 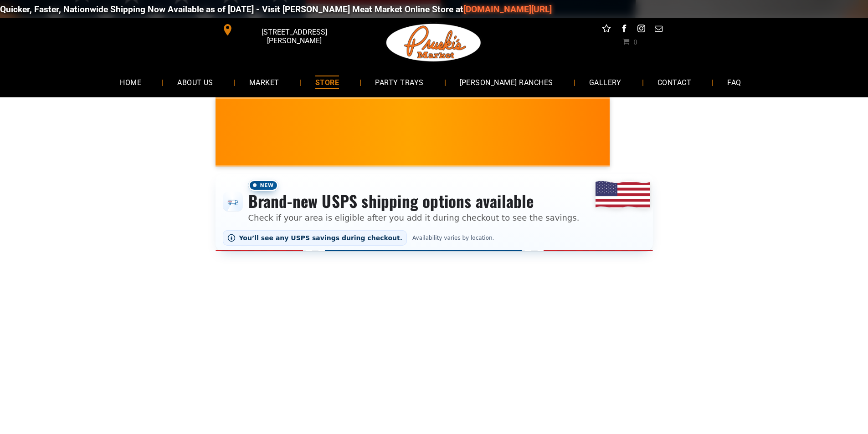 I want to click on span: New, so click(x=264, y=186).